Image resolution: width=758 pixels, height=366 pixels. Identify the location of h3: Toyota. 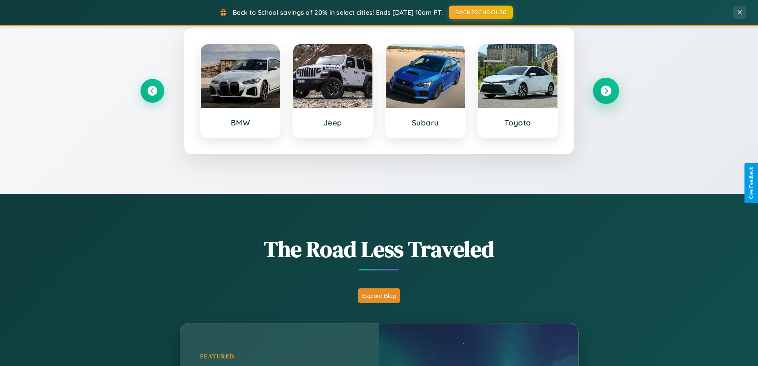
(518, 123).